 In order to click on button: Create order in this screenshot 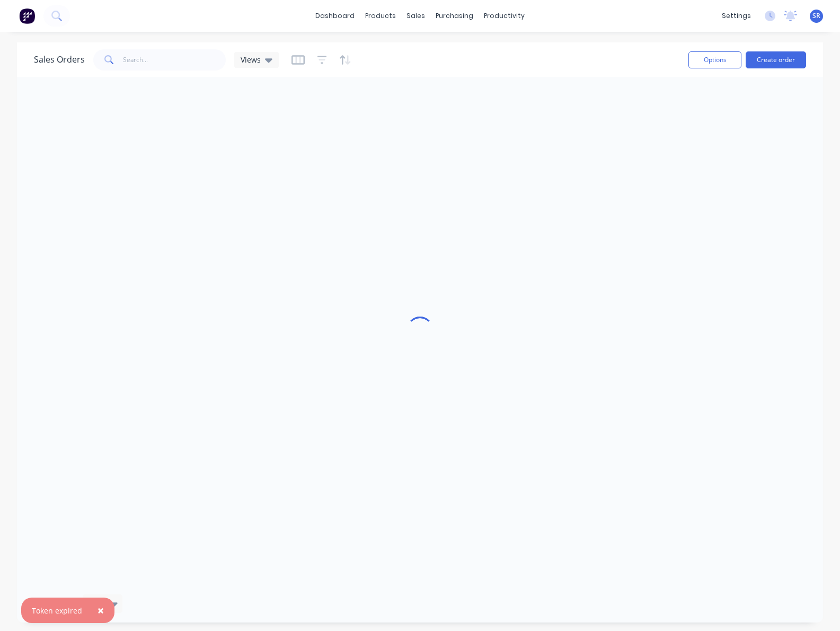, I will do `click(776, 60)`.